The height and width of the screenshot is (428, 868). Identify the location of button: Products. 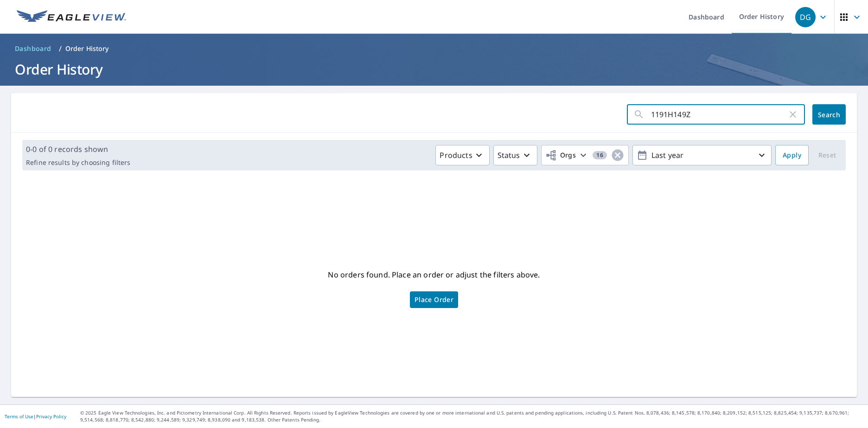
(462, 155).